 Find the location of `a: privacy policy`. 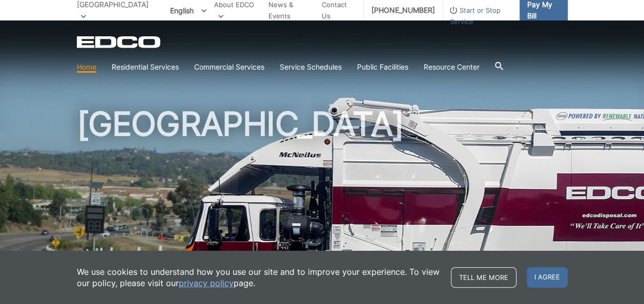

a: privacy policy is located at coordinates (206, 284).